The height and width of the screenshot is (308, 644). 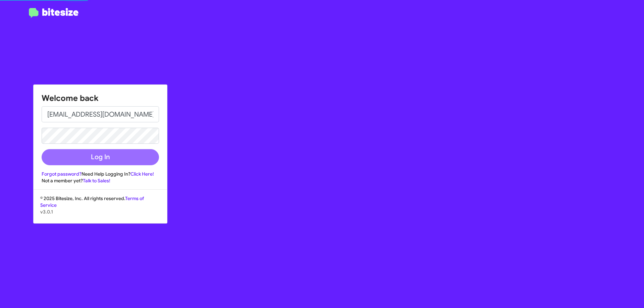 What do you see at coordinates (100, 98) in the screenshot?
I see `h1: Welcome back` at bounding box center [100, 98].